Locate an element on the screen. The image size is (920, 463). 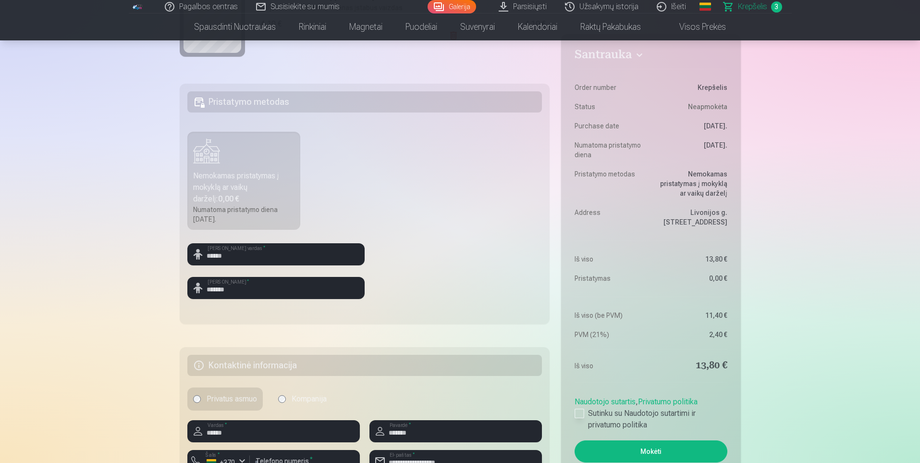
a: Spausdinti nuotraukas is located at coordinates (235, 27).